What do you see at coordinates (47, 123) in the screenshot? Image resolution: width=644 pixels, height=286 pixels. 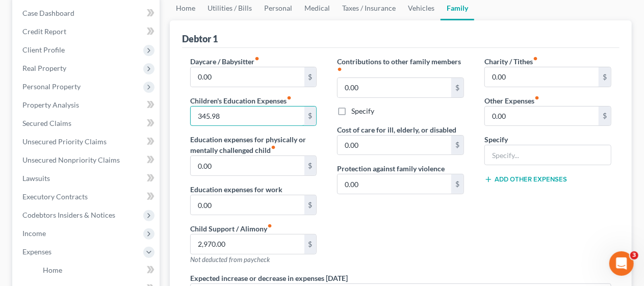 I see `span: Secured Claims` at bounding box center [47, 123].